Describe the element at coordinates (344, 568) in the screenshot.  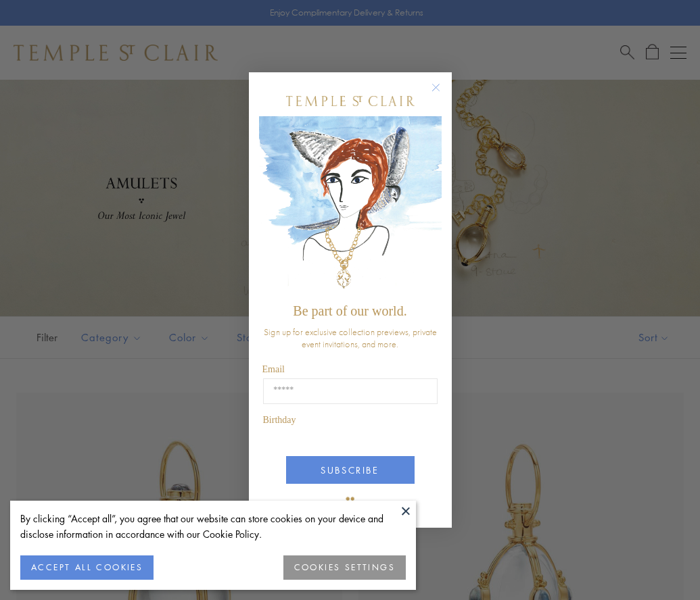
I see `button: COOKIES SETTINGS` at that location.